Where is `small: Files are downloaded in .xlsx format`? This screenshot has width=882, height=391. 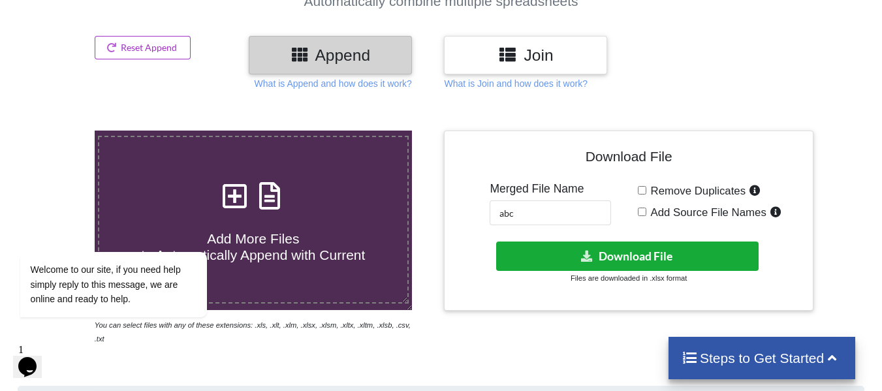 small: Files are downloaded in .xlsx format is located at coordinates (629, 278).